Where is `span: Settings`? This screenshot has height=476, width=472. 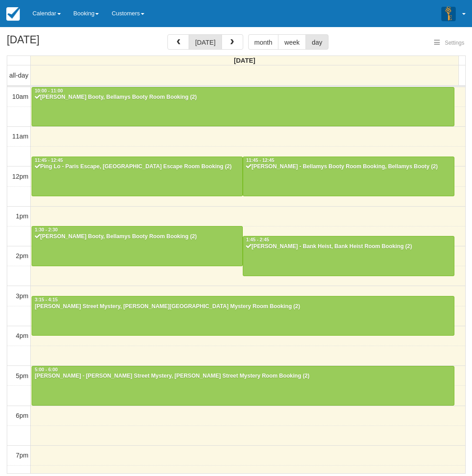 span: Settings is located at coordinates (454, 43).